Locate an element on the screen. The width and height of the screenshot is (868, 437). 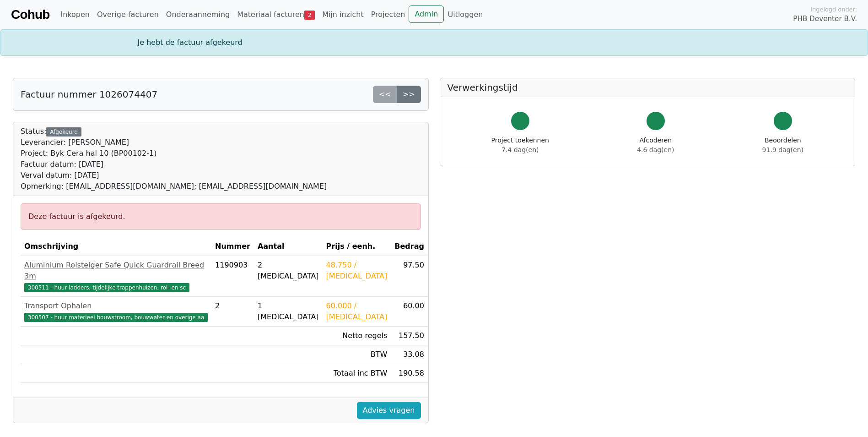
div: Afcoderen is located at coordinates (655, 145).